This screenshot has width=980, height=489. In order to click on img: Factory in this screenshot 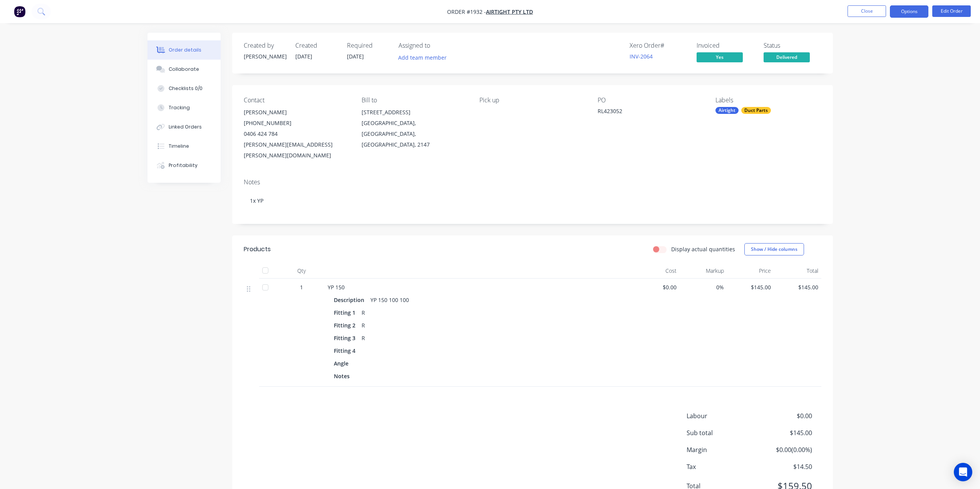, I will do `click(20, 12)`.